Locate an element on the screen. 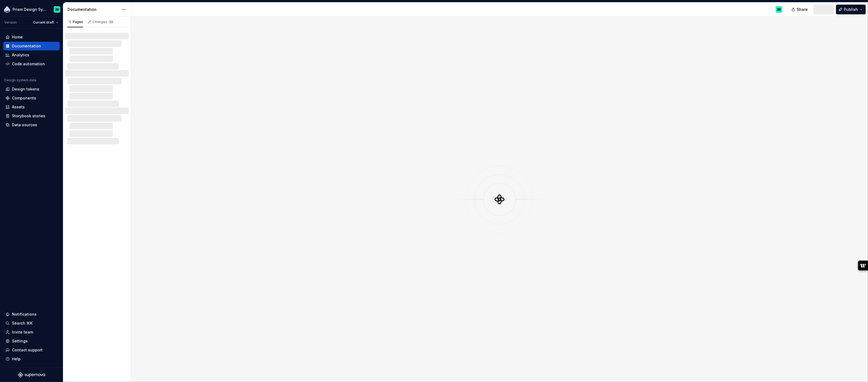 The height and width of the screenshot is (382, 868). div: Notifications is located at coordinates (24, 315).